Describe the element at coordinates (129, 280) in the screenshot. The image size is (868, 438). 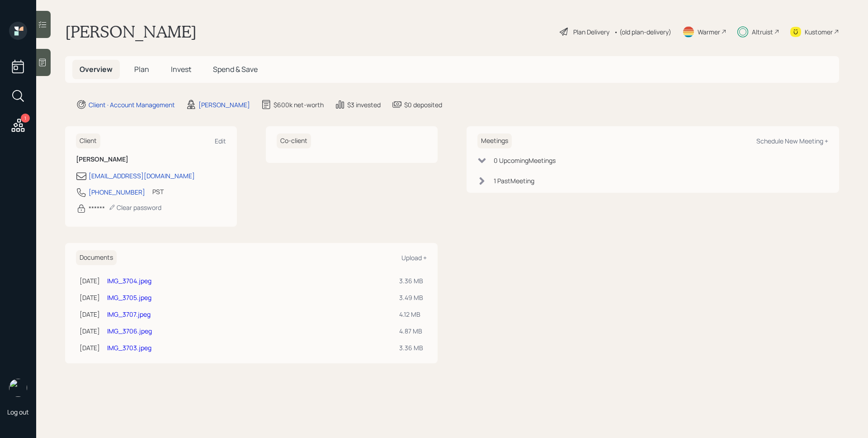
I see `a: IMG_3704.jpeg` at that location.